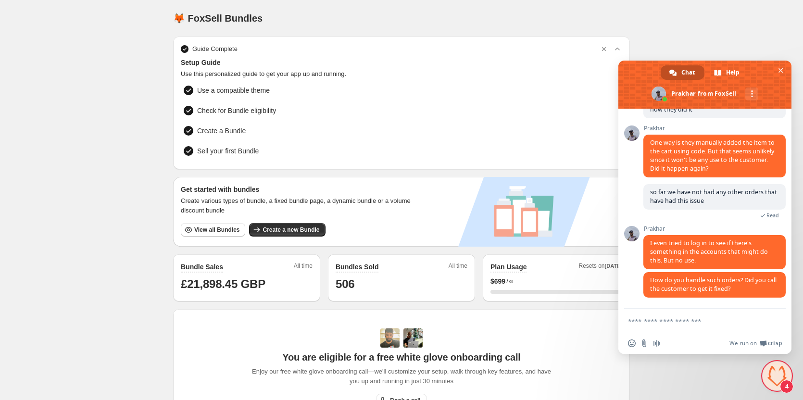  What do you see at coordinates (221, 131) in the screenshot?
I see `span: Create a Bundle` at bounding box center [221, 131].